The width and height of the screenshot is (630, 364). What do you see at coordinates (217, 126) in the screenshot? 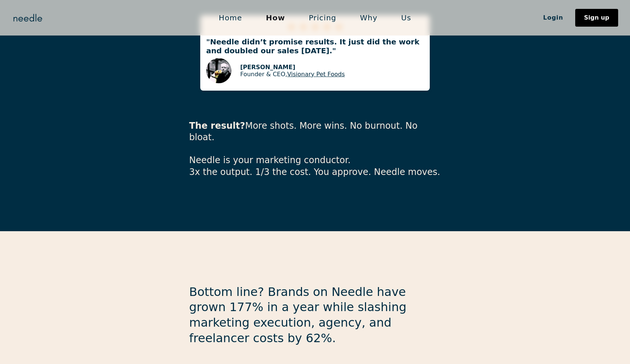
I see `strong: The result?` at bounding box center [217, 126].